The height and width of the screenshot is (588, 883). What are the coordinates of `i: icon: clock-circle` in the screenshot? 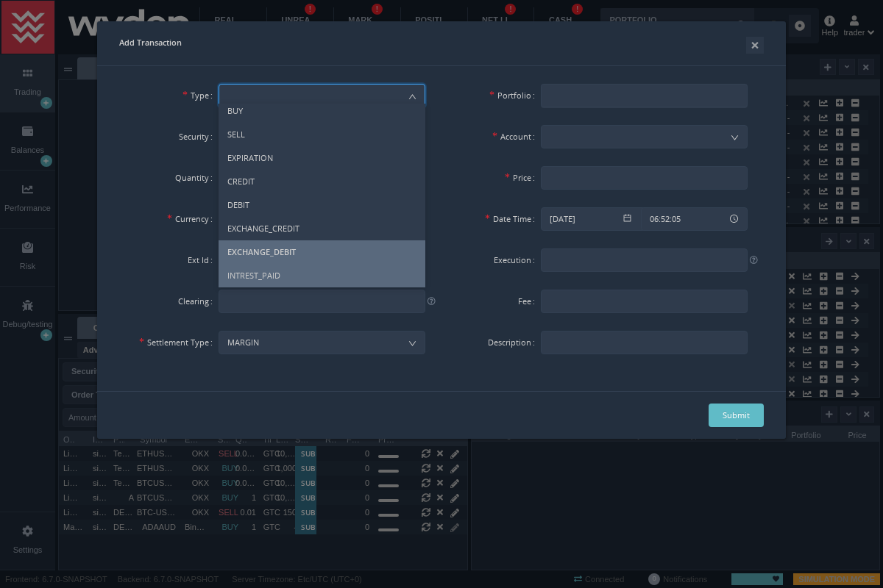 It's located at (734, 218).